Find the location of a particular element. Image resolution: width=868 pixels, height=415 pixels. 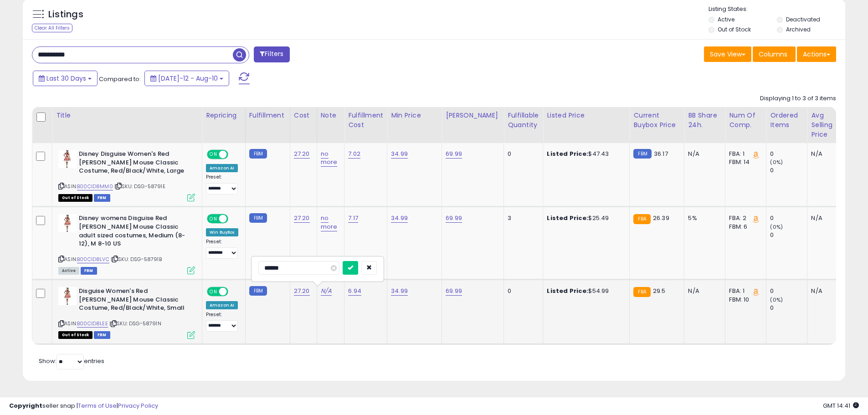

div: 3 is located at coordinates (522, 218).